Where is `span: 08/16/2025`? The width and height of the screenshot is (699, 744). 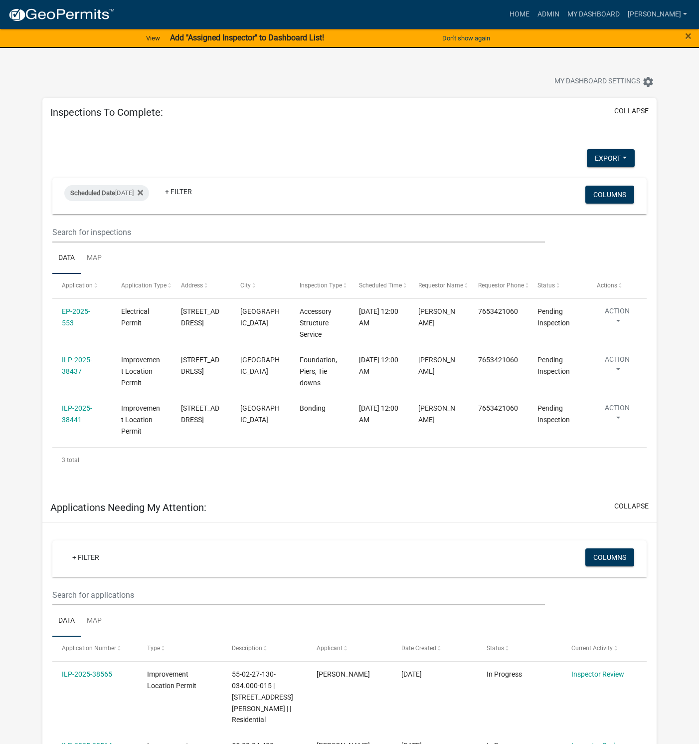 span: 08/16/2025 is located at coordinates (411, 674).